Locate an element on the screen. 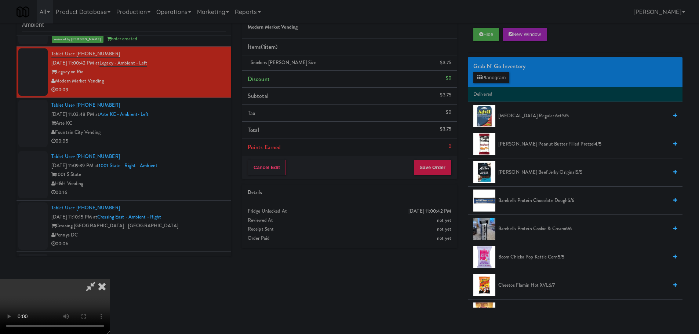 The height and width of the screenshot is (334, 699). button: Planogram is located at coordinates (492, 78).